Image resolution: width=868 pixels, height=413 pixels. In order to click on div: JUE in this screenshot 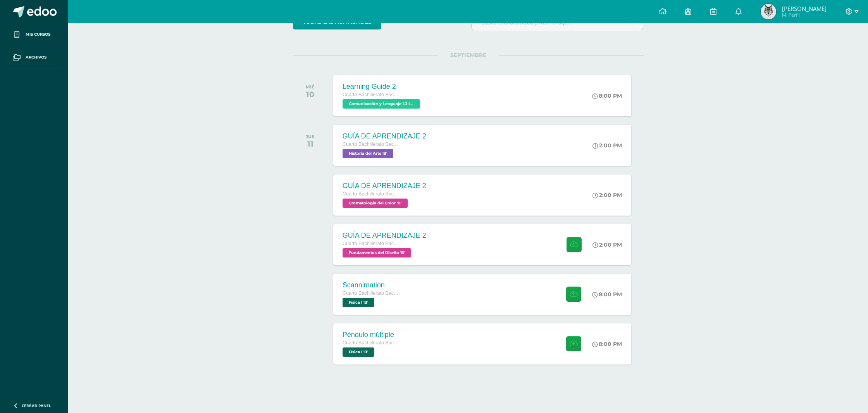, I will do `click(310, 136)`.